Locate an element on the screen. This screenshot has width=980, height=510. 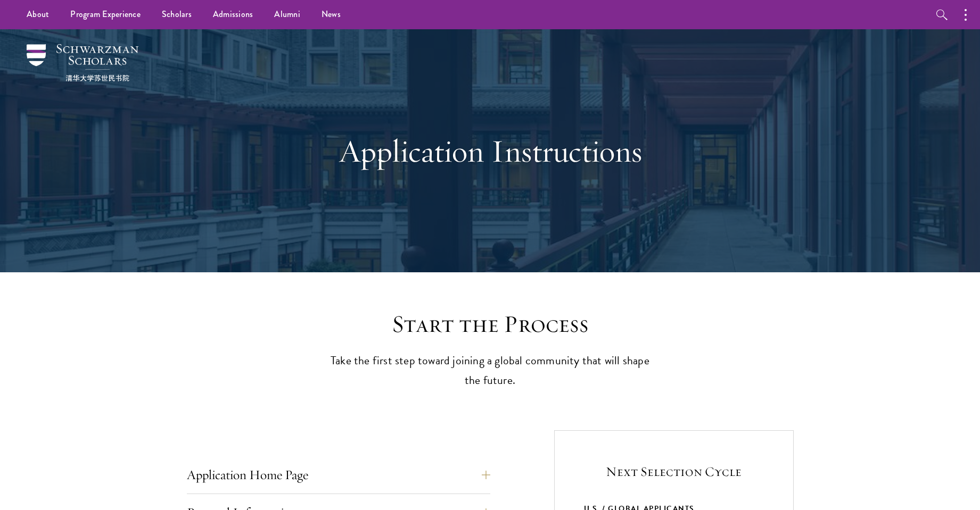
h2: Start the Process is located at coordinates (490, 324).